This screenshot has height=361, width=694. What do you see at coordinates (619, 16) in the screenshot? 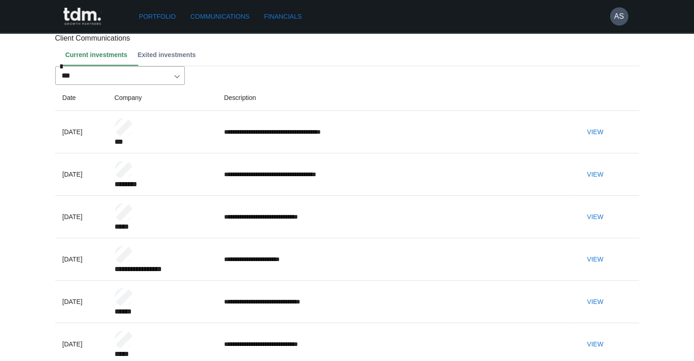
I see `button: AS` at bounding box center [619, 16].